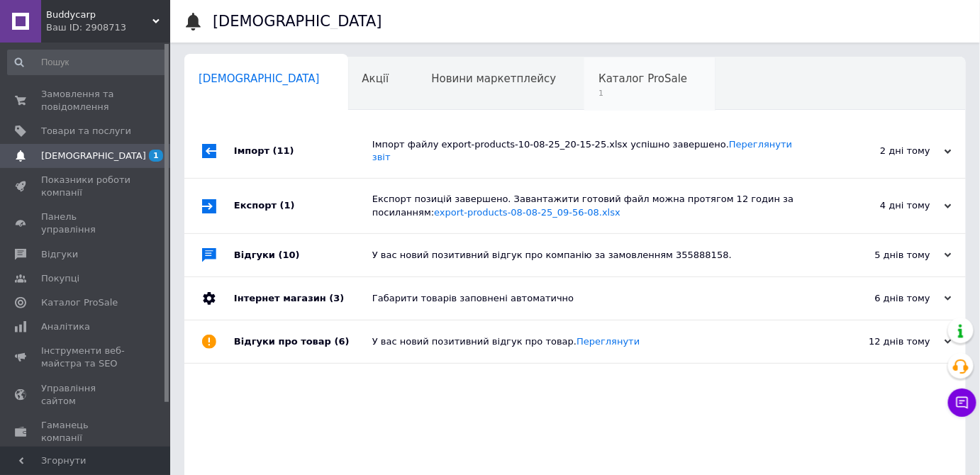  I want to click on span: Панель управління, so click(86, 224).